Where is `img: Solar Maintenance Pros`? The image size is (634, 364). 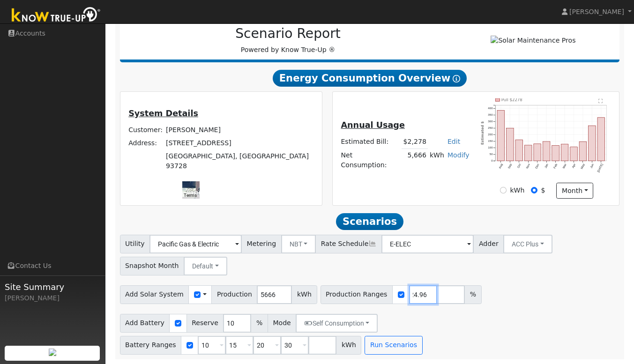
img: Solar Maintenance Pros is located at coordinates (533, 40).